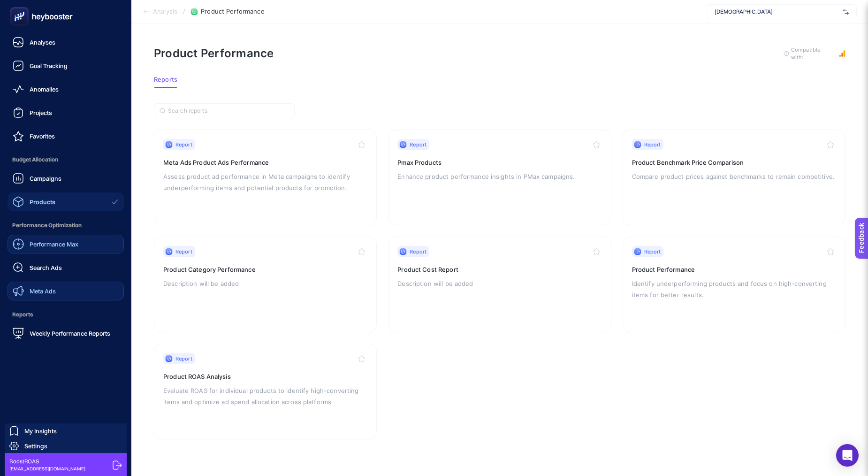 This screenshot has width=868, height=476. Describe the element at coordinates (66, 431) in the screenshot. I see `a: My Insights` at that location.